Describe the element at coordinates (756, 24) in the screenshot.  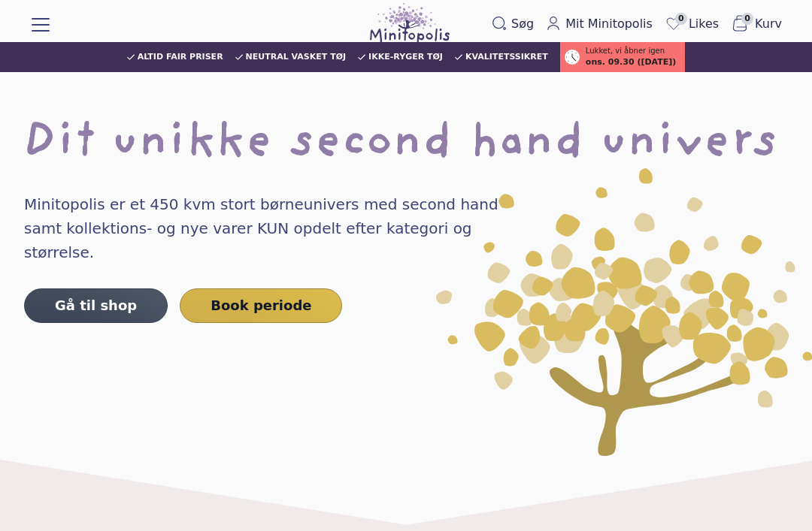
I see `button: 0Kurv` at that location.